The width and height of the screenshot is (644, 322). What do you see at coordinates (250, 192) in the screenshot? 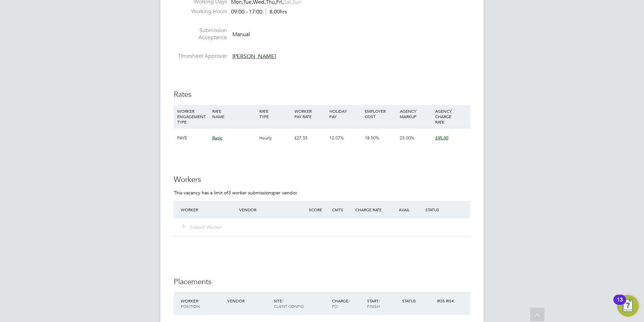
I see `em: 3 worker submissions` at bounding box center [250, 192].